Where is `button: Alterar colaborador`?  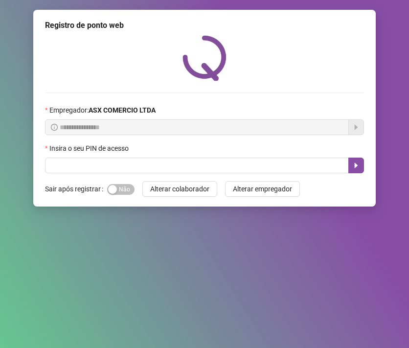
button: Alterar colaborador is located at coordinates (180, 189).